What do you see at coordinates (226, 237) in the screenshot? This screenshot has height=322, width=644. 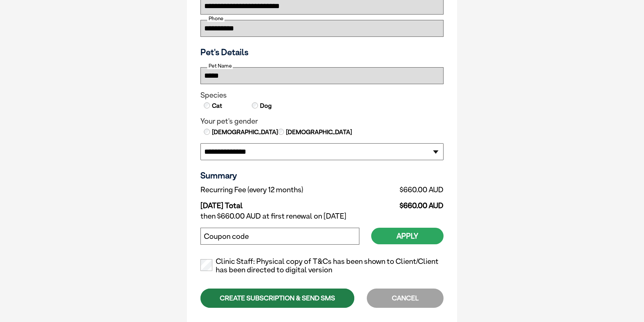 I see `label: Coupon code` at bounding box center [226, 237].